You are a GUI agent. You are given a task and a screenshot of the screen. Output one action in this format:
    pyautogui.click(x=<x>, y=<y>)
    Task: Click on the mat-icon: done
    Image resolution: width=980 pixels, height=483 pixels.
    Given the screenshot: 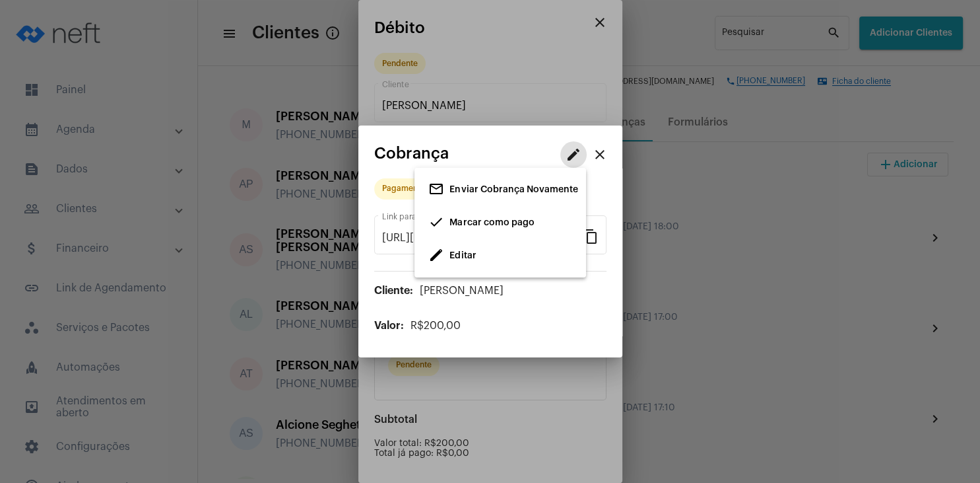 What is the action you would take?
    pyautogui.click(x=436, y=222)
    